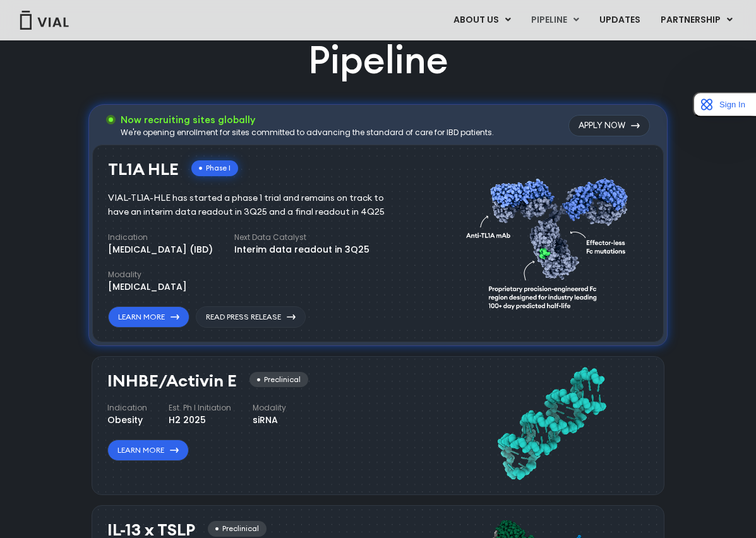 This screenshot has height=538, width=756. Describe the element at coordinates (44, 20) in the screenshot. I see `img: Vial Logo` at that location.